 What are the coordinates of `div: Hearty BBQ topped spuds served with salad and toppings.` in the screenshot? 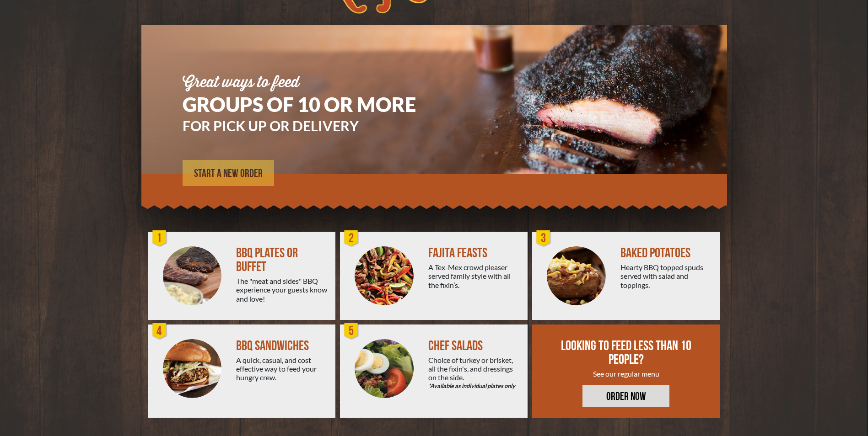 It's located at (667, 276).